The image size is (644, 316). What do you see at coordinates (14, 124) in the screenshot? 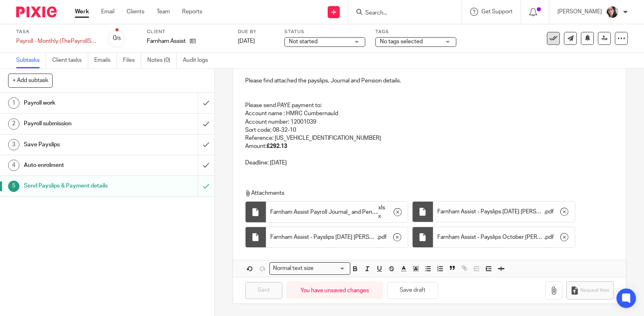
I see `div: 2` at bounding box center [14, 124].